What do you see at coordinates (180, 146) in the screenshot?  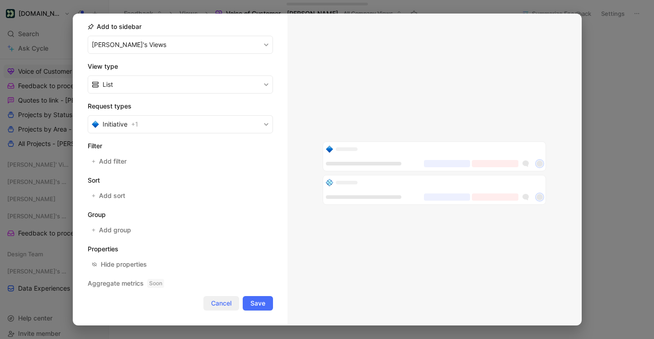 I see `h2: Filter` at bounding box center [180, 146].